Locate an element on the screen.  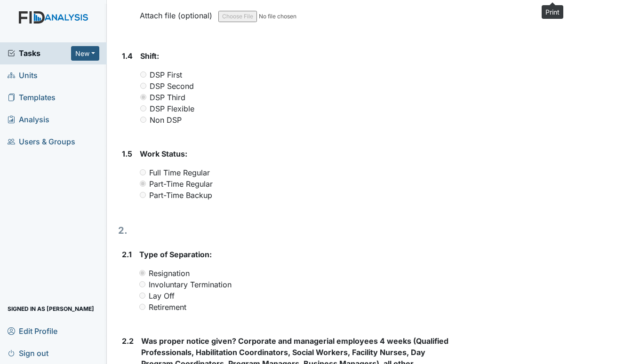
h1: 2. is located at coordinates (286, 230).